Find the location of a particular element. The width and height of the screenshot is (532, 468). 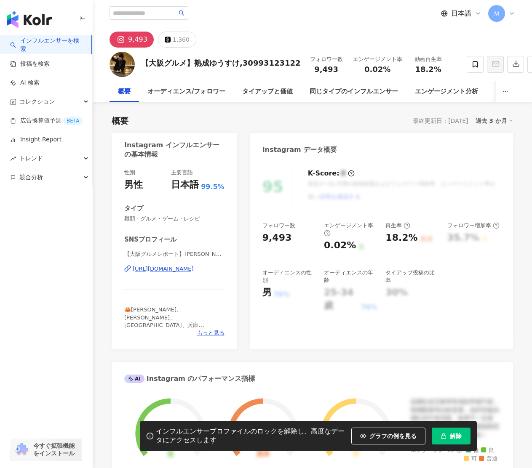

a: Insight Report is located at coordinates (36, 140).